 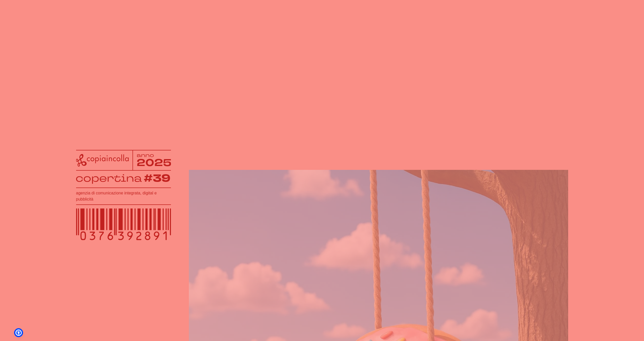 I want to click on h1: agenzia di comunicazione integrata, digital e pubblicità, so click(x=124, y=196).